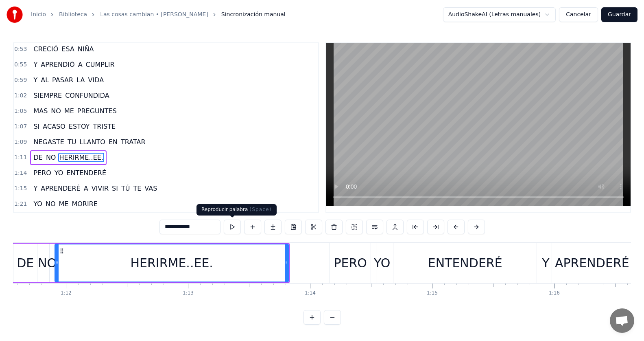  What do you see at coordinates (20, 173) in the screenshot?
I see `span: 1:14` at bounding box center [20, 173].